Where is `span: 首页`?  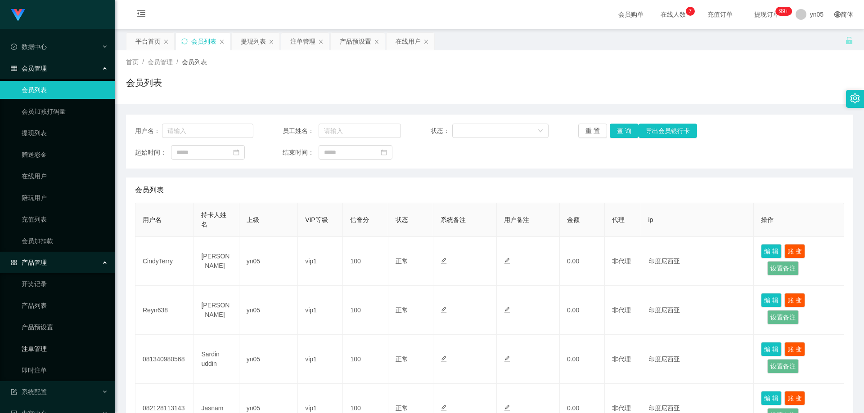
span: 首页 is located at coordinates (132, 62).